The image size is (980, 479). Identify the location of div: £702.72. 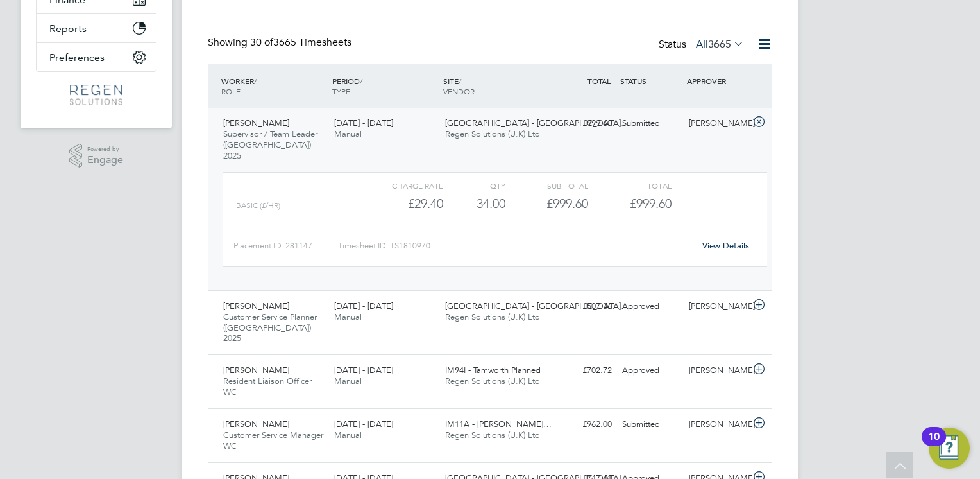
(584, 370).